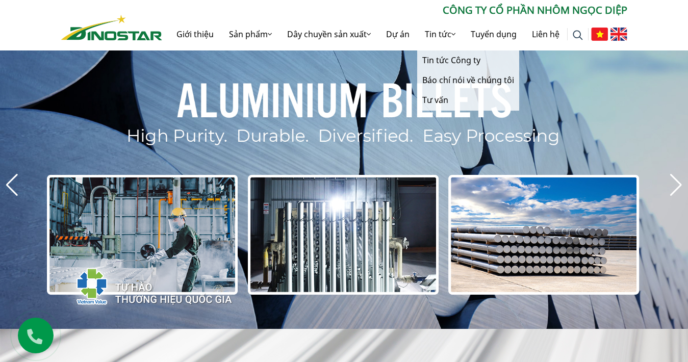 The width and height of the screenshot is (688, 362). I want to click on div: Next slide, so click(676, 185).